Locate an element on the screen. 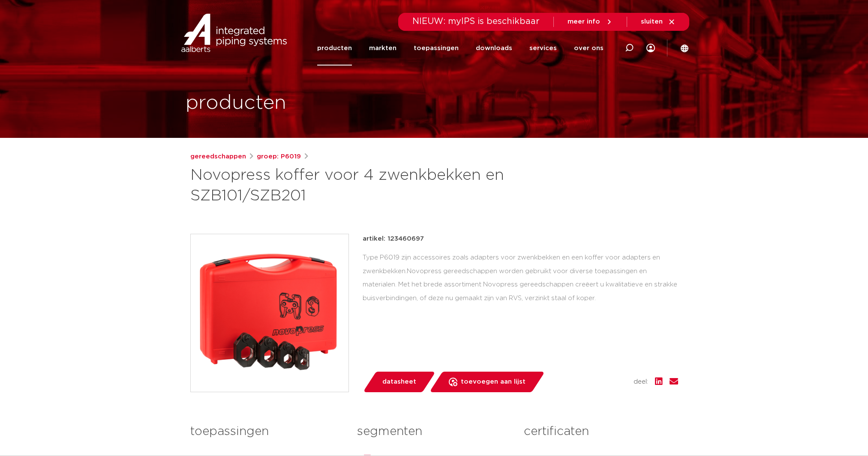 The width and height of the screenshot is (868, 456). h3: certificaten is located at coordinates (600, 432).